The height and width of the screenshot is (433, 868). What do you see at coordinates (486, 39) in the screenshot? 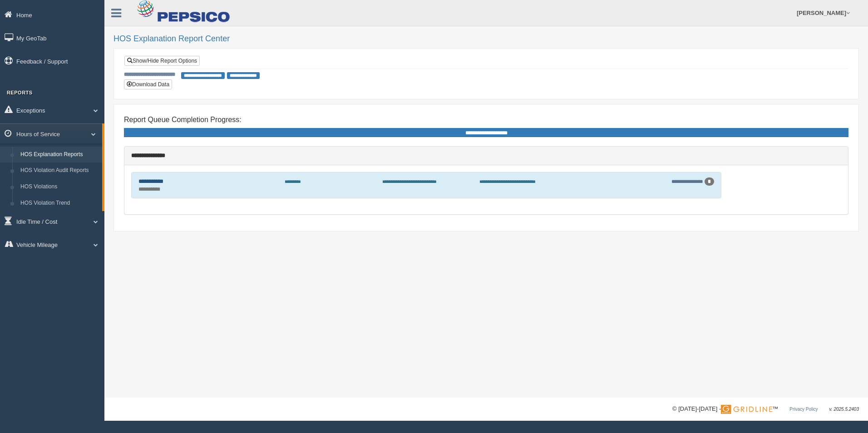
I see `h2: HOS Explanation Report Center` at bounding box center [486, 39].